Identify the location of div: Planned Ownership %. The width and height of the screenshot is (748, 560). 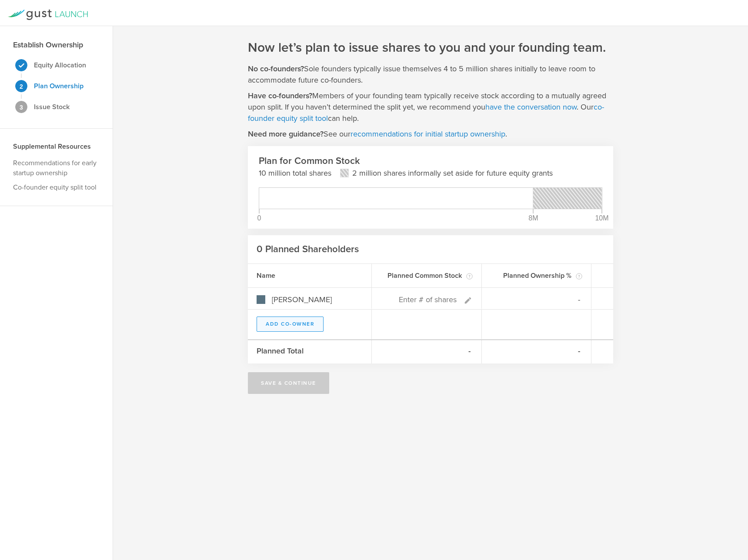
(536, 276).